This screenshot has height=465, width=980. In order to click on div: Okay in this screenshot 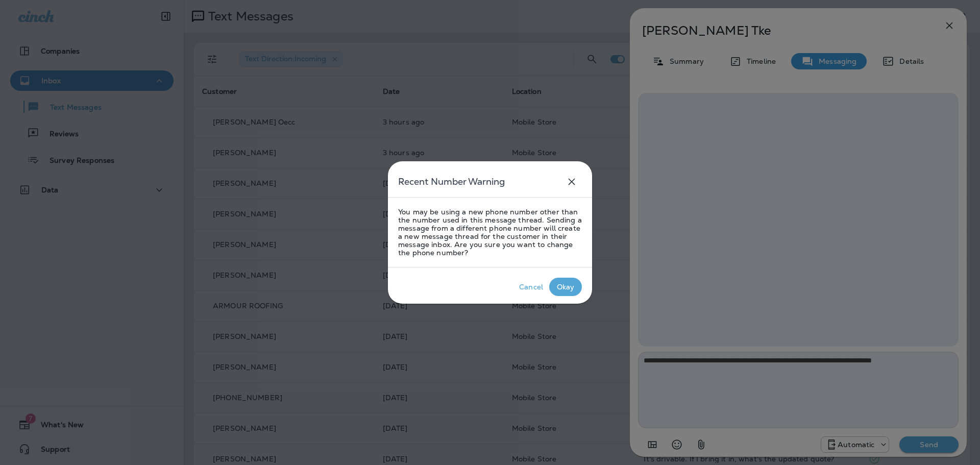, I will do `click(566, 287)`.